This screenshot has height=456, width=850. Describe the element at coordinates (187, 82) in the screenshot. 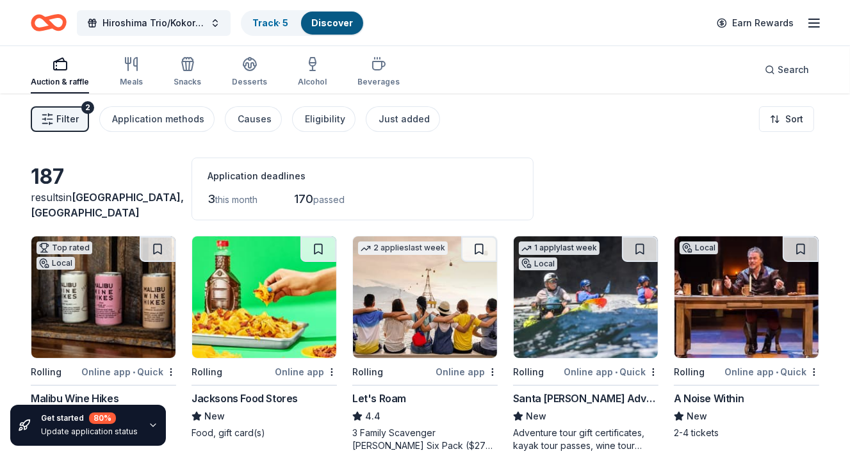

I see `div: Snacks` at that location.